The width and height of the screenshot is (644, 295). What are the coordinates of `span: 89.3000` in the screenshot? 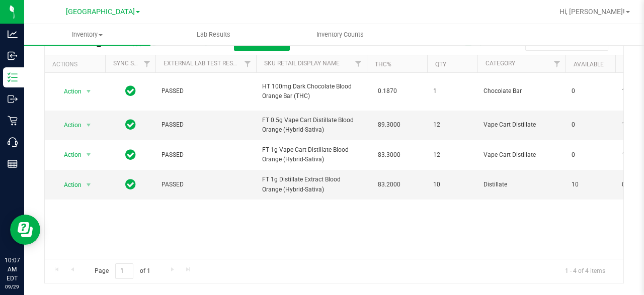 It's located at (389, 125).